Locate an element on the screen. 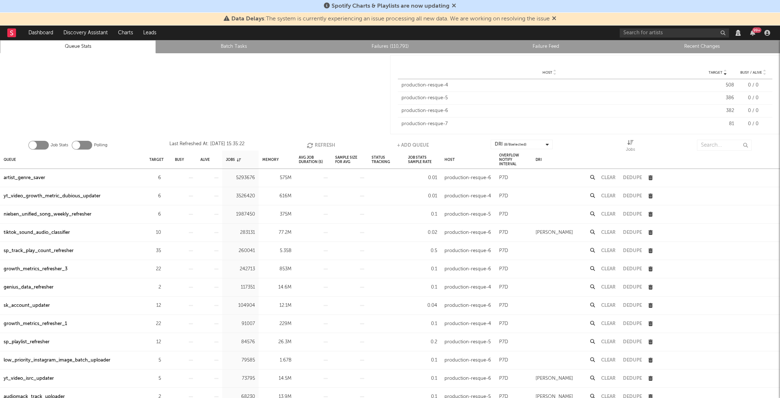 This screenshot has height=398, width=780. div: 91007 is located at coordinates (241, 324).